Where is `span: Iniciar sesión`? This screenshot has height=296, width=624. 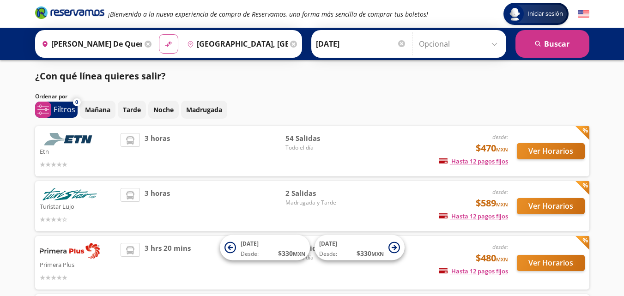 span: Iniciar sesión is located at coordinates (545, 14).